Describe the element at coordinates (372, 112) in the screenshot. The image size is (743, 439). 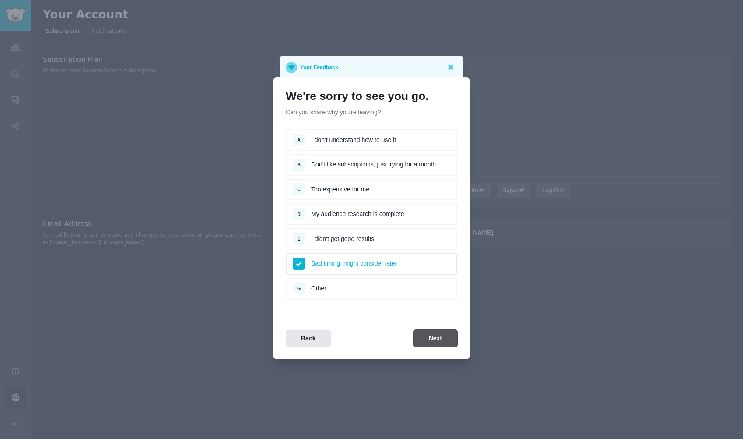
I see `p: Can you share why you're leaving?` at that location.